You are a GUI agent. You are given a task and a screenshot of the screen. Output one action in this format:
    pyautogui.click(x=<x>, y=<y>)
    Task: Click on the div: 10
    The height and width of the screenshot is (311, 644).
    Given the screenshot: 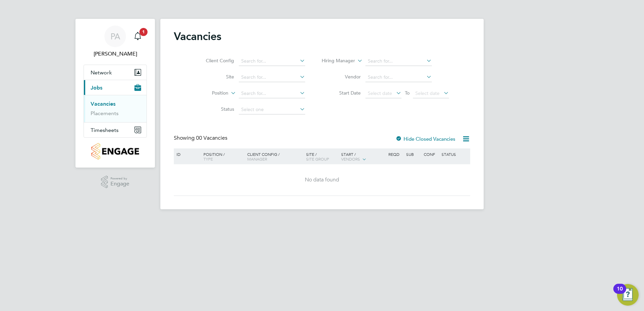 What is the action you would take?
    pyautogui.click(x=620, y=293)
    